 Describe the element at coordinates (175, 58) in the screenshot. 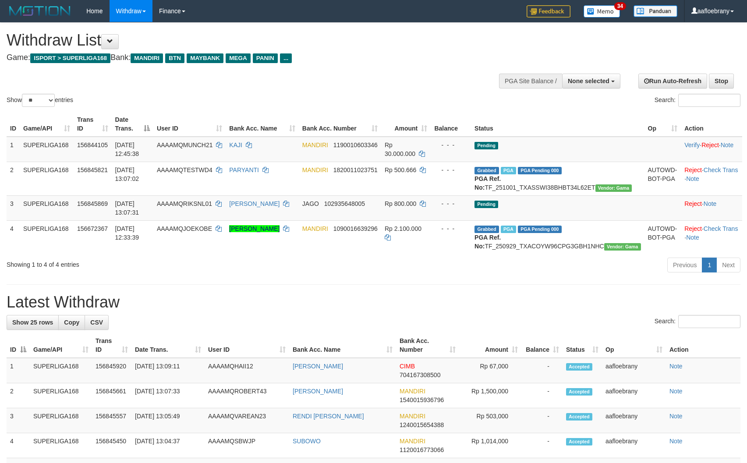

I see `span: BTN` at that location.